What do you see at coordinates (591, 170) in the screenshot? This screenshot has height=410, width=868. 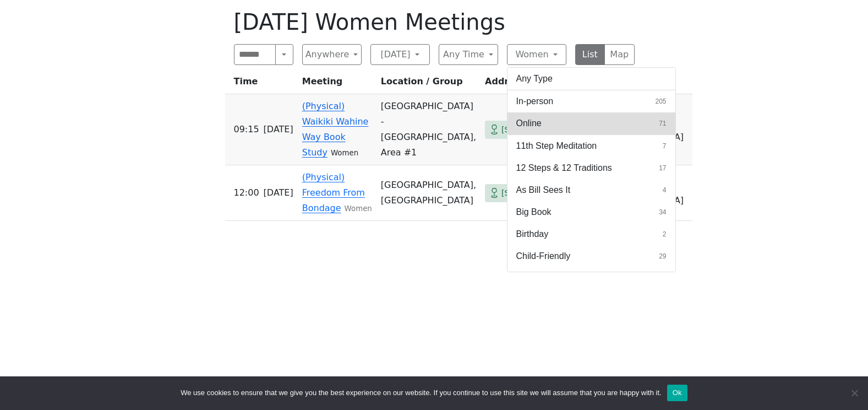 I see `div: Women` at bounding box center [591, 170].